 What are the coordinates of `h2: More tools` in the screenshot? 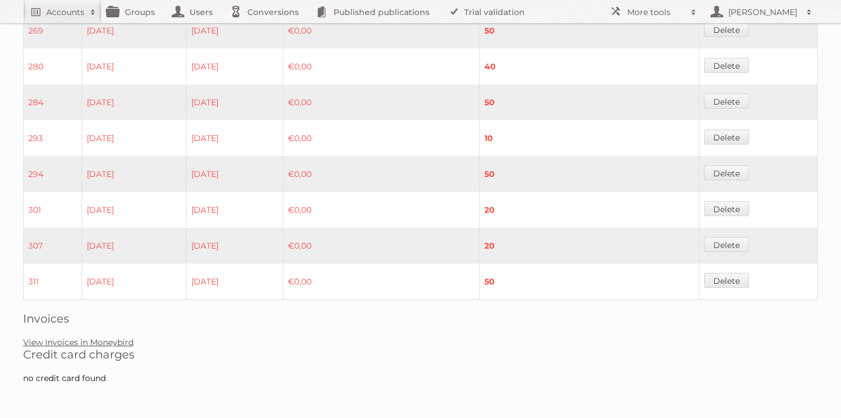 It's located at (656, 12).